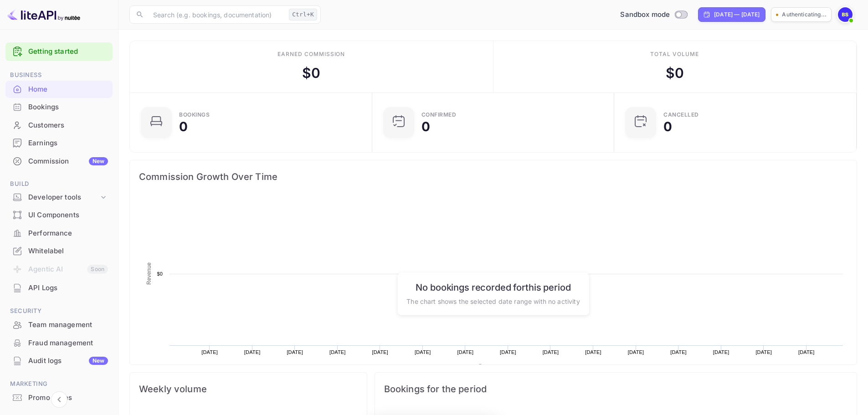 The height and width of the screenshot is (415, 868). What do you see at coordinates (645, 15) in the screenshot?
I see `span: Sandbox mode` at bounding box center [645, 15].